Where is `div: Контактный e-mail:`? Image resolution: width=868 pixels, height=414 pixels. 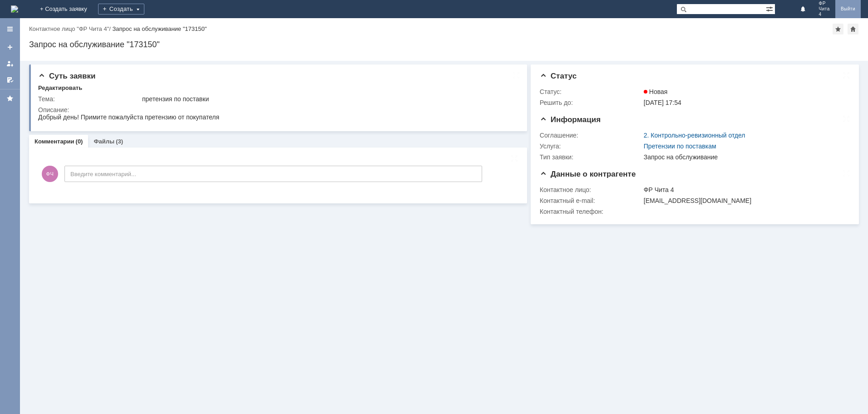 div: Контактный e-mail: is located at coordinates (591, 201).